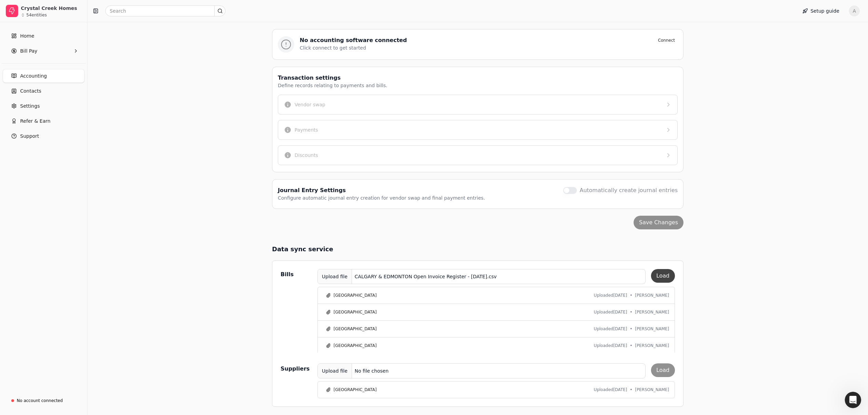  I want to click on button: Connect, so click(666, 40).